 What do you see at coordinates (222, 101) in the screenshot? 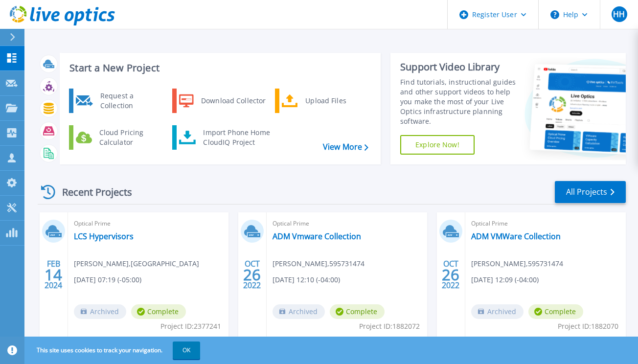
I see `a: Download Collector` at bounding box center [222, 101].